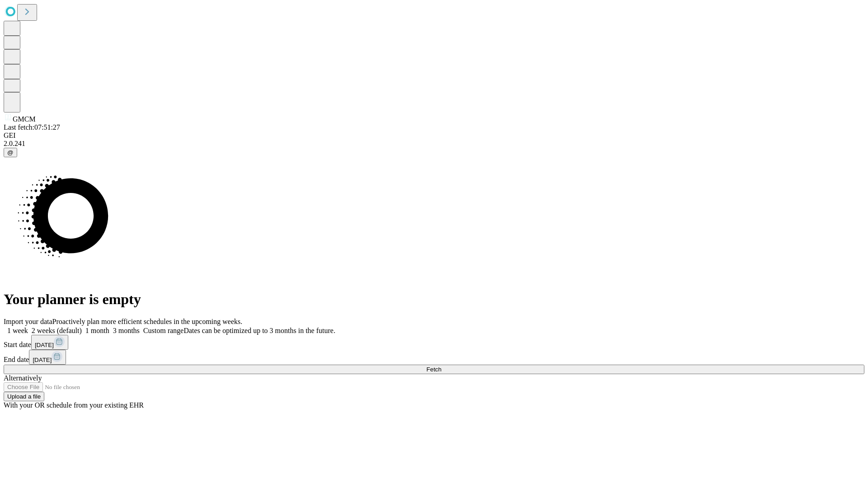 This screenshot has height=488, width=868. Describe the element at coordinates (434, 144) in the screenshot. I see `div: 2.0.241` at that location.